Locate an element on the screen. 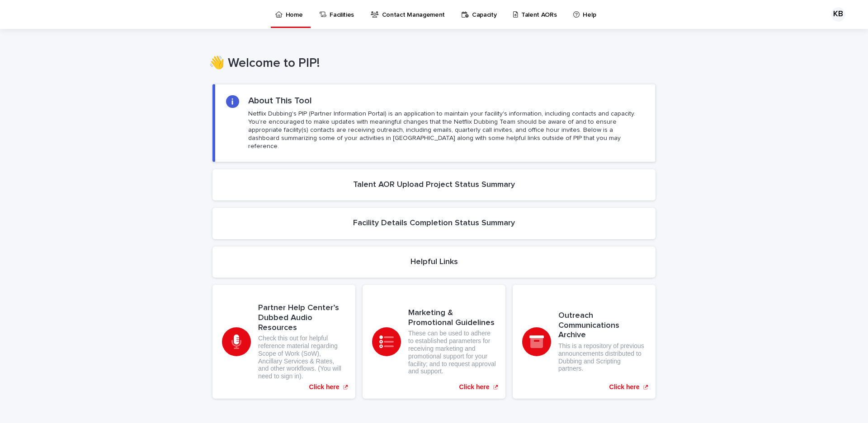 This screenshot has width=868, height=423. h3: Outreach Communications Archive is located at coordinates (602, 325).